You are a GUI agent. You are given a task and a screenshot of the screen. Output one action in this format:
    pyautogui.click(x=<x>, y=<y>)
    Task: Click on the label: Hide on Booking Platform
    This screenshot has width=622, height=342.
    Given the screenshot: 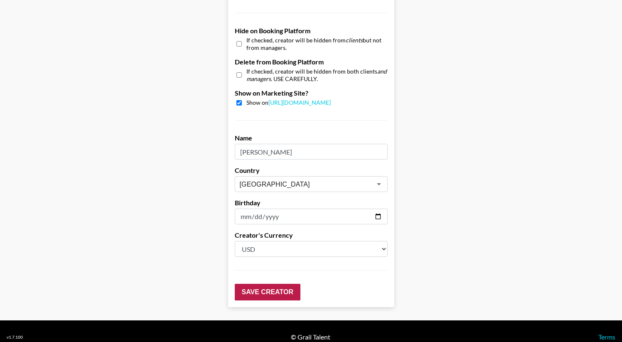 What is the action you would take?
    pyautogui.click(x=311, y=31)
    